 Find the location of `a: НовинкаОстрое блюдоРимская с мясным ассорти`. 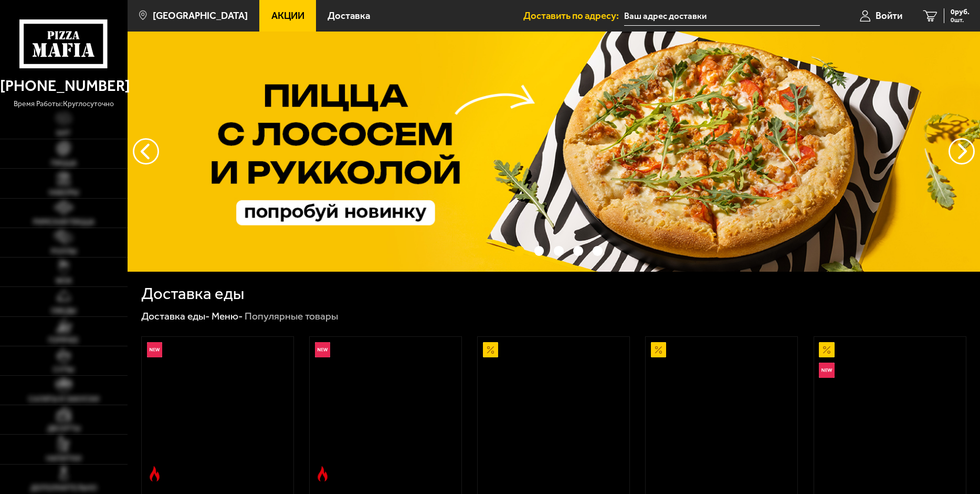

a: НовинкаОстрое блюдоРимская с мясным ассорти is located at coordinates (385, 411).